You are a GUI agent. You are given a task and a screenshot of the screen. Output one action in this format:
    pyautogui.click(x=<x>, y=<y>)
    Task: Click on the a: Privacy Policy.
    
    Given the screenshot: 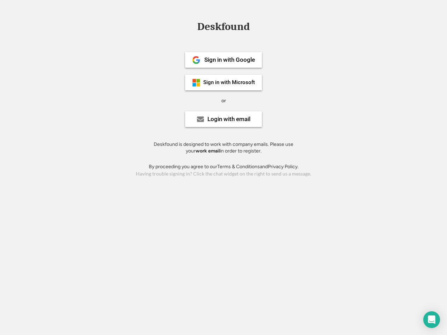 What is the action you would take?
    pyautogui.click(x=283, y=167)
    